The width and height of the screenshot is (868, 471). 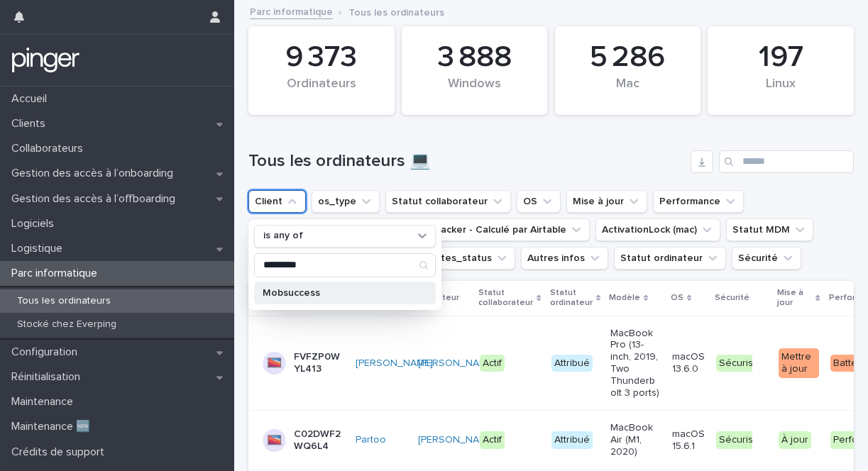 I want to click on p: OS, so click(x=677, y=298).